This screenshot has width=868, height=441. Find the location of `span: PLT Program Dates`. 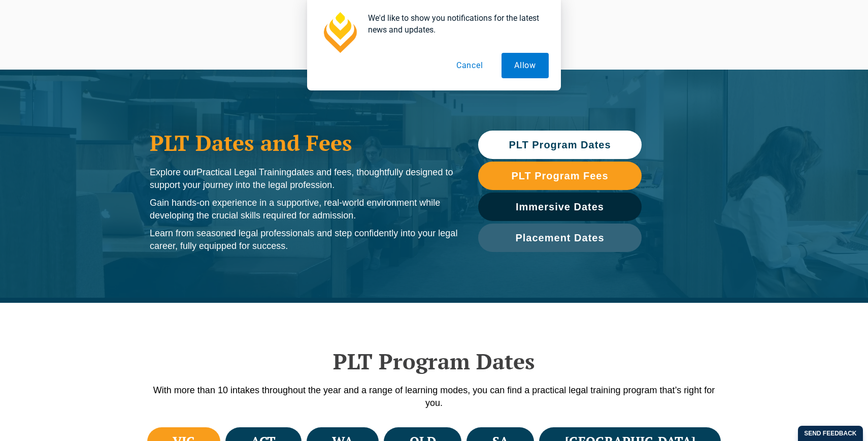

span: PLT Program Dates is located at coordinates (559, 145).